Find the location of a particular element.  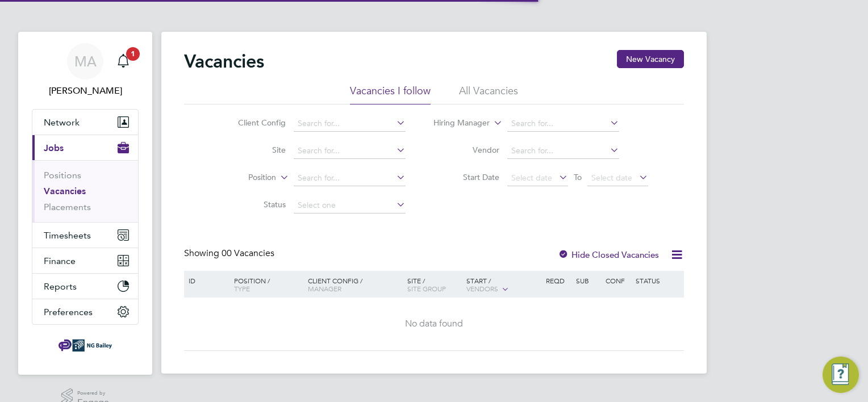

button: Preferences is located at coordinates (85, 312).